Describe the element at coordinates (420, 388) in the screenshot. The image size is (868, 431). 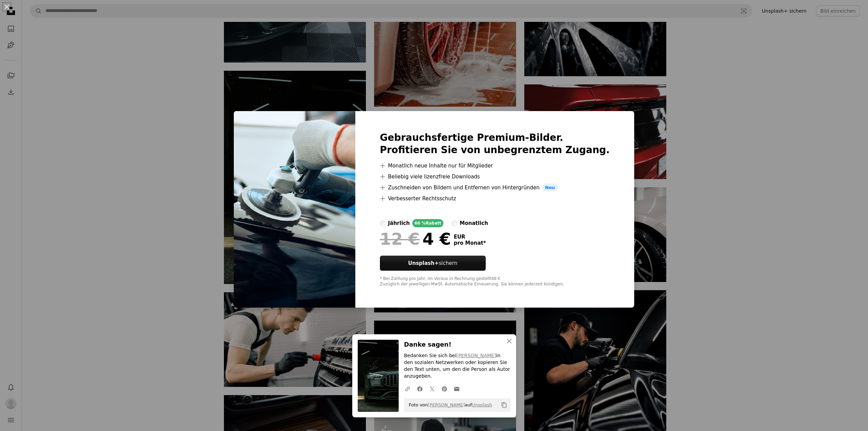
I see `a: Auf Facebook teilen` at that location.